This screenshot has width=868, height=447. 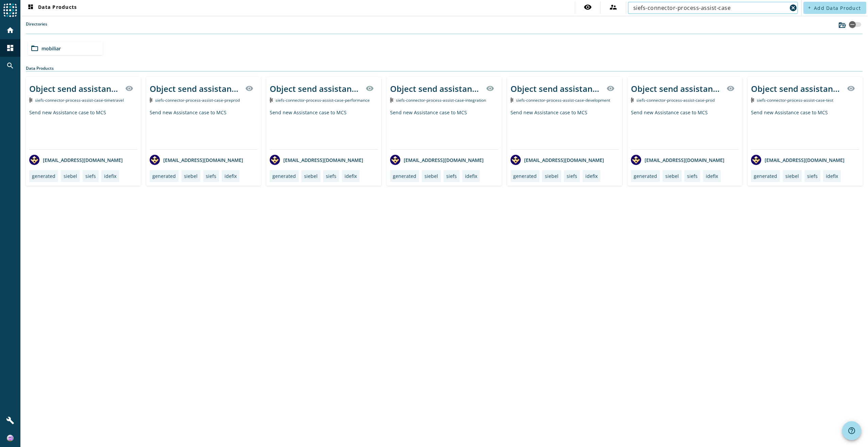 I want to click on span: Kafka Topic: siefs-connector-process-assist-case-performance, so click(x=323, y=100).